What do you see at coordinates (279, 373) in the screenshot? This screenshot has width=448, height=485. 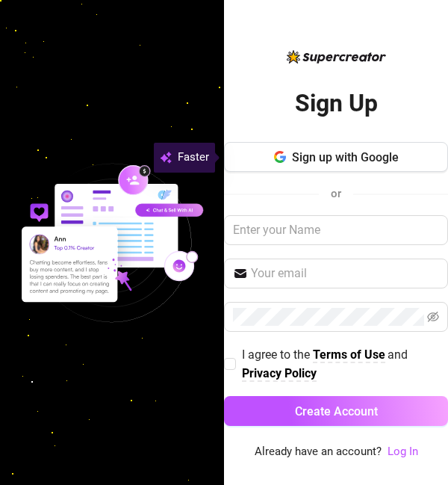 I see `strong: Privacy Policy` at bounding box center [279, 373].